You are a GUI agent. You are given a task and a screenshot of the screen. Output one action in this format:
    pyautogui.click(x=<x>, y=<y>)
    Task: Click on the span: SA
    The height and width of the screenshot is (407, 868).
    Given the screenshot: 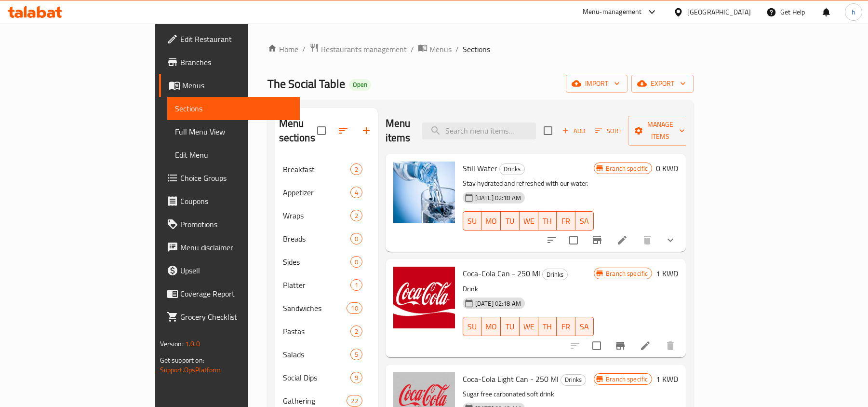 What is the action you would take?
    pyautogui.click(x=585, y=327)
    